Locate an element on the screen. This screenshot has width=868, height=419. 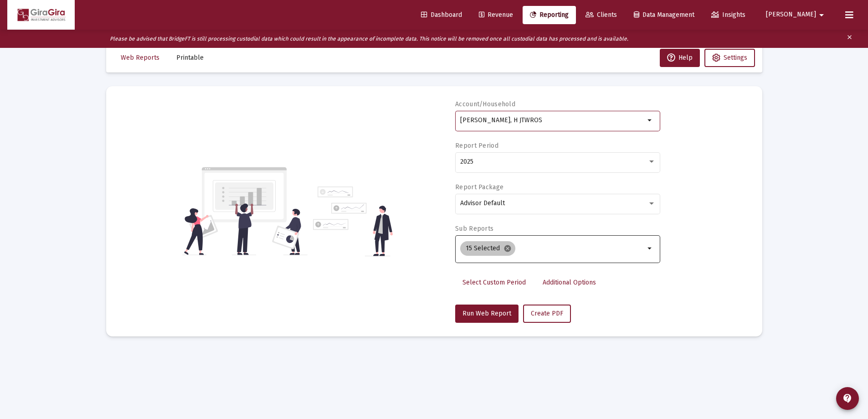
span: Create PDF is located at coordinates (546, 313).